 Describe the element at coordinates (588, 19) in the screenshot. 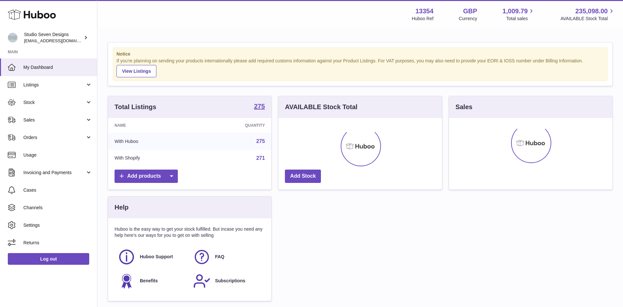

I see `span: AVAILABLE Stock Total` at that location.